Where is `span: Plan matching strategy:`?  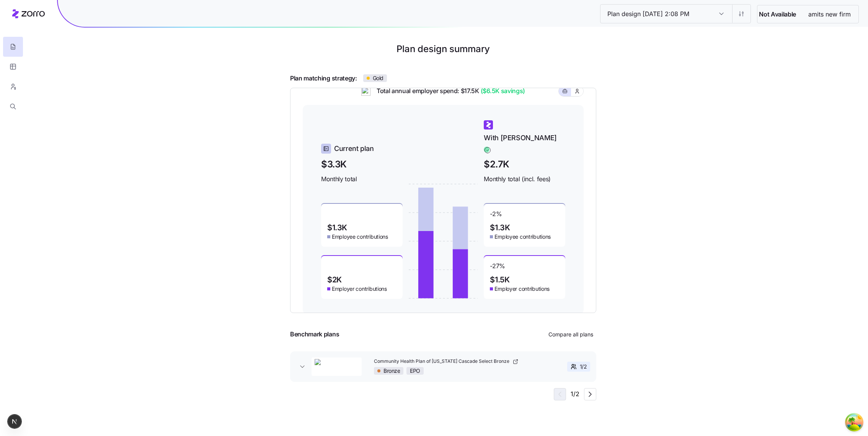
span: Plan matching strategy: is located at coordinates (324, 78).